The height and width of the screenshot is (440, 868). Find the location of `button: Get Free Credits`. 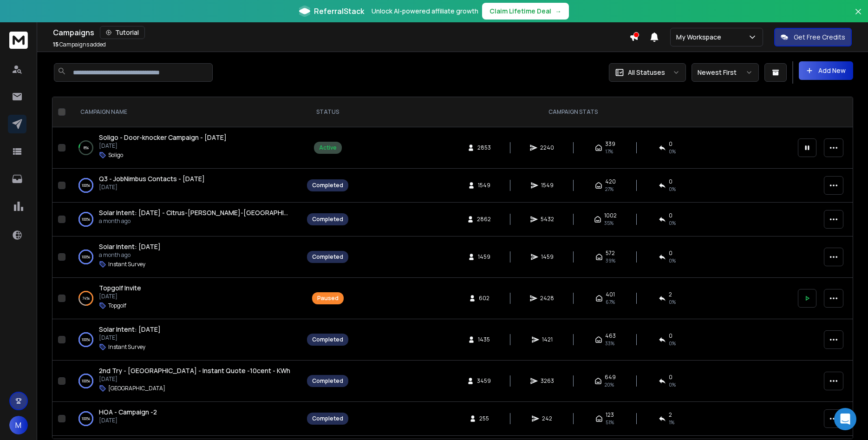

button: Get Free Credits is located at coordinates (813, 37).